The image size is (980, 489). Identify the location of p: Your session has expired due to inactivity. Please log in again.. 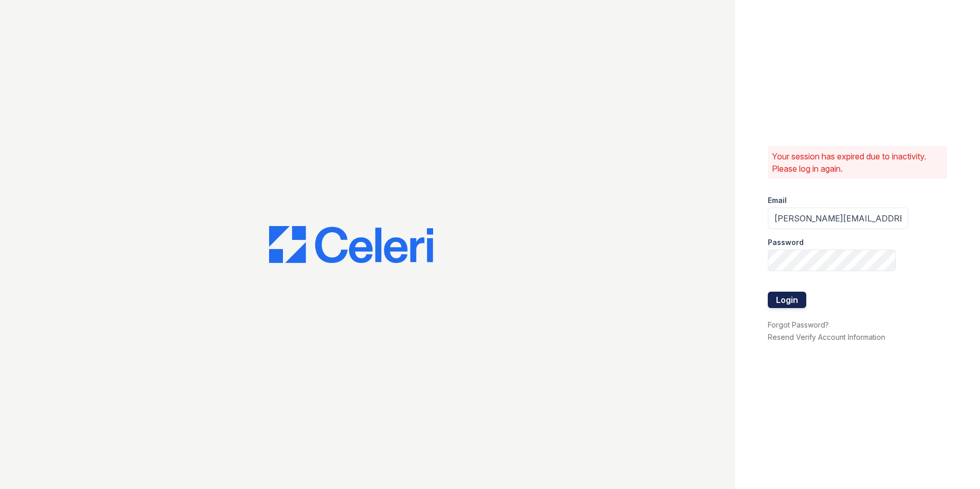
(858, 163).